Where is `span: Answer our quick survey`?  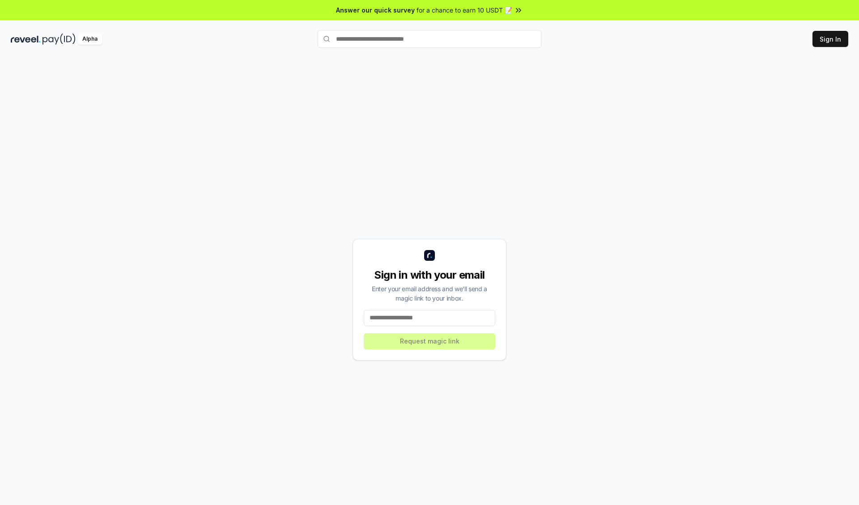
span: Answer our quick survey is located at coordinates (375, 10).